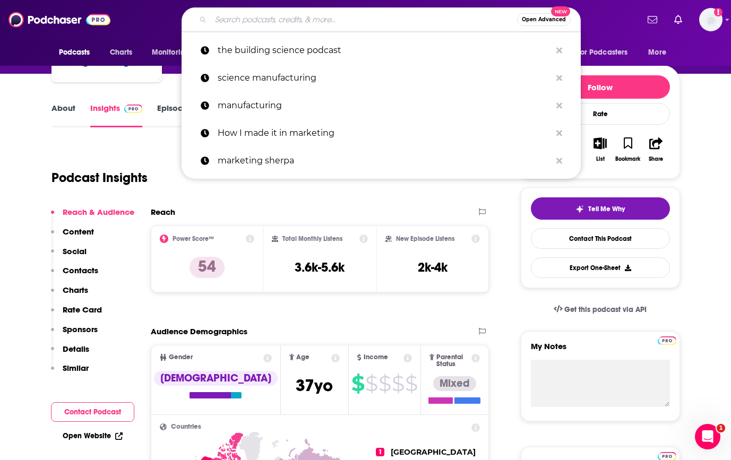 The height and width of the screenshot is (460, 731). I want to click on span: Tell Me Why, so click(606, 209).